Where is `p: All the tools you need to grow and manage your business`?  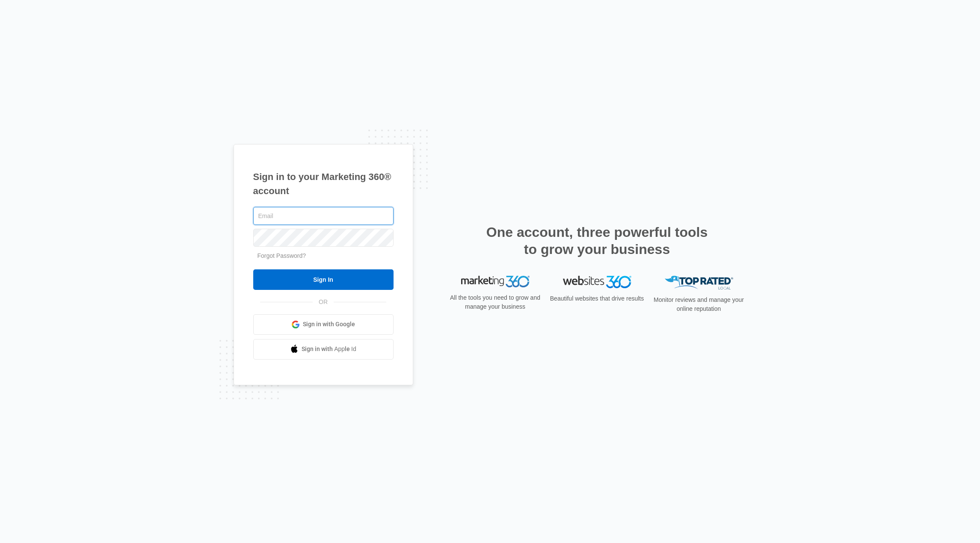 p: All the tools you need to grow and manage your business is located at coordinates (495, 302).